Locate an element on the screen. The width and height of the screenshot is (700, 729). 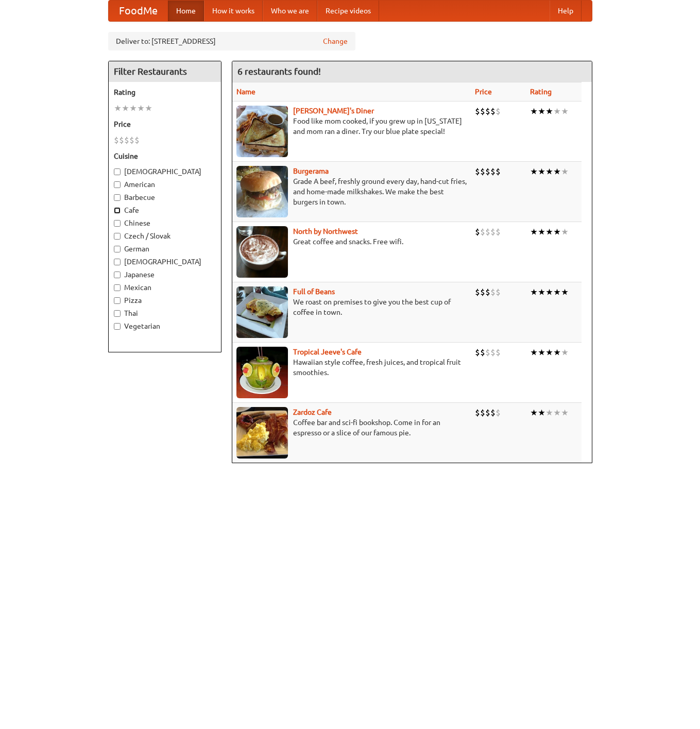
a: Full of Beans is located at coordinates (314, 292).